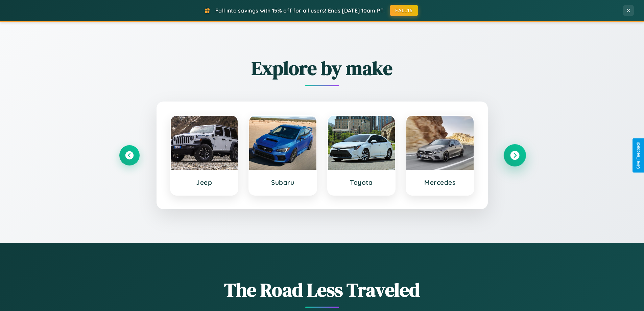  What do you see at coordinates (440, 183) in the screenshot?
I see `h3: Mercedes` at bounding box center [440, 183].